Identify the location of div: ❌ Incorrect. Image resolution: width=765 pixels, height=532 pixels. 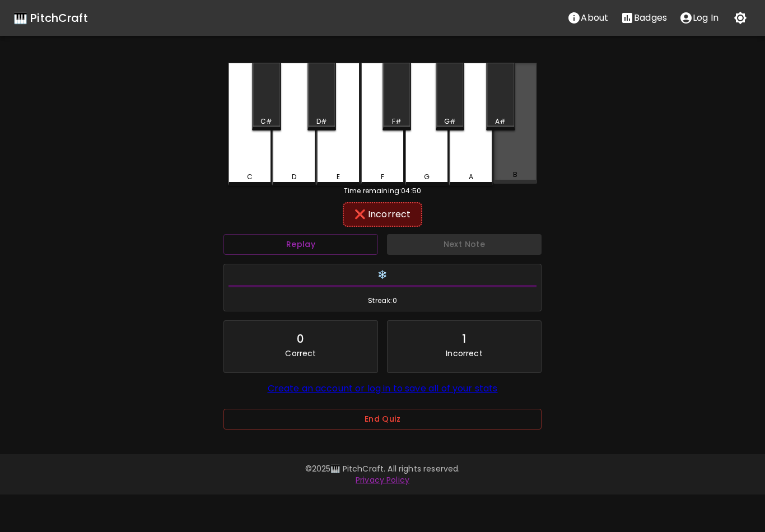
(382, 214).